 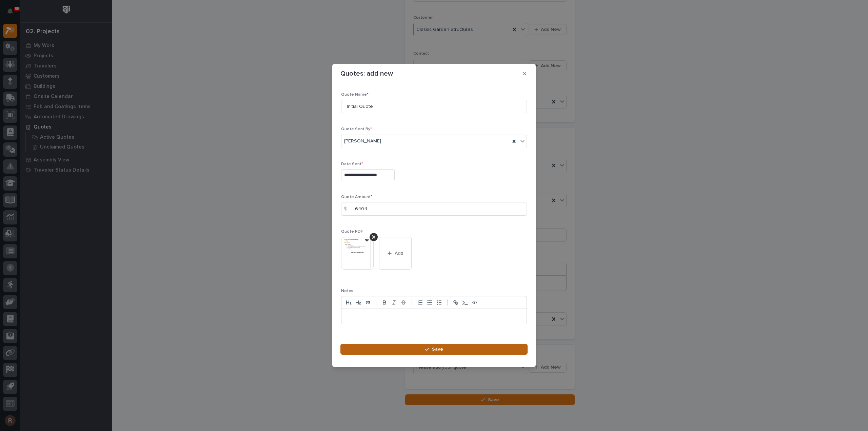 I want to click on p: Quotes: add new, so click(x=366, y=74).